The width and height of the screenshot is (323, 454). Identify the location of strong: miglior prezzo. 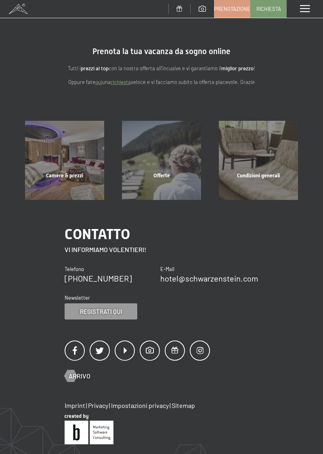
(237, 68).